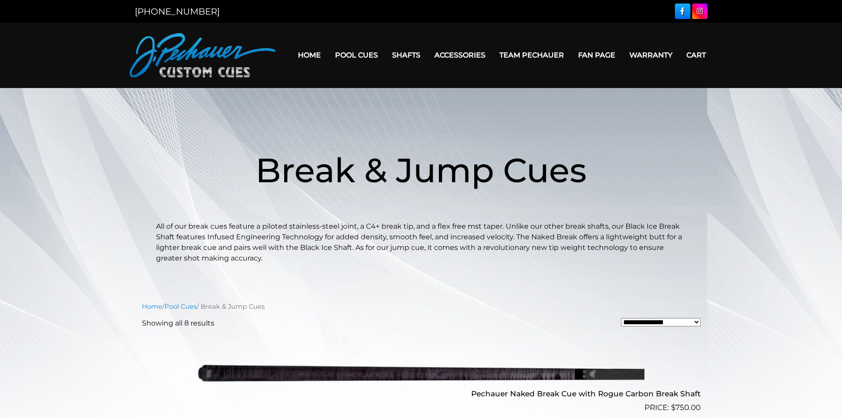 The height and width of the screenshot is (418, 842). Describe the element at coordinates (597, 55) in the screenshot. I see `a: Fan Page` at that location.